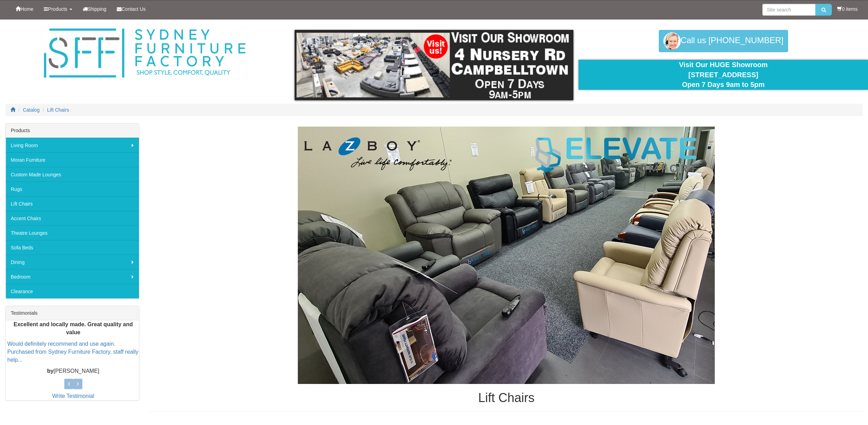 This screenshot has width=868, height=425. What do you see at coordinates (789, 10) in the screenshot?
I see `input: Site search` at bounding box center [789, 10].